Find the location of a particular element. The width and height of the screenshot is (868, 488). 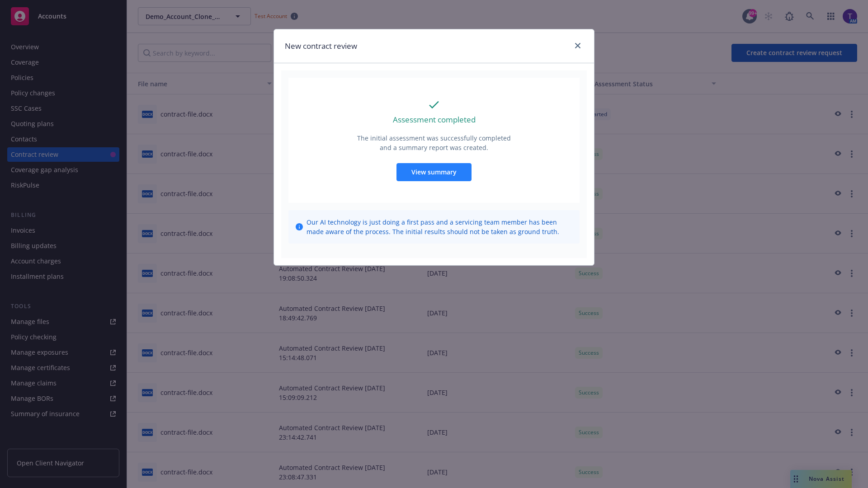

p: The initial assessment was successfully completed and a summary report was created. is located at coordinates (434, 143).